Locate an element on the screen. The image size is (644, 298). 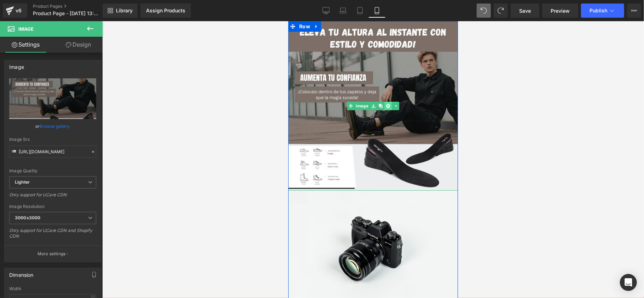
a: Preview is located at coordinates (560, 10).